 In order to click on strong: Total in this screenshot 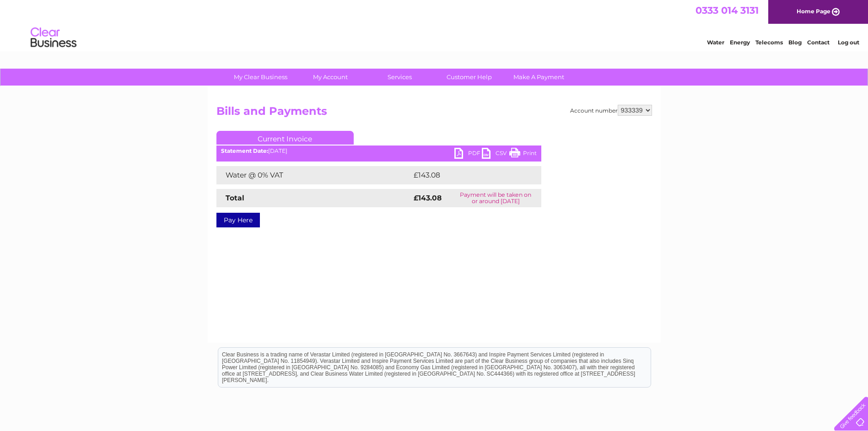, I will do `click(235, 198)`.